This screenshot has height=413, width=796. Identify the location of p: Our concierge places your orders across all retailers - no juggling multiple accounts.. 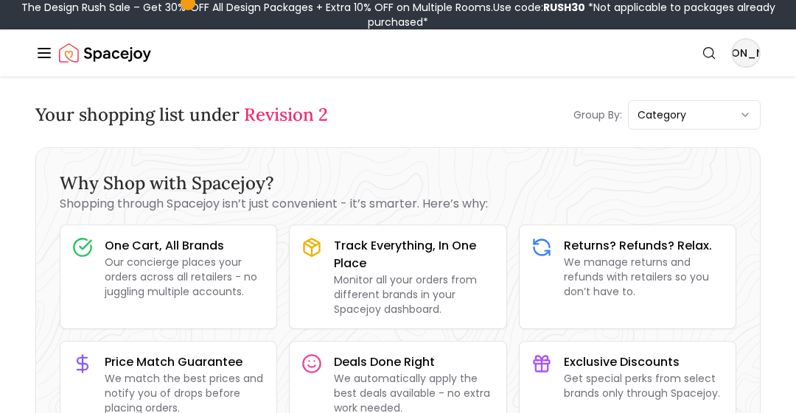
(184, 277).